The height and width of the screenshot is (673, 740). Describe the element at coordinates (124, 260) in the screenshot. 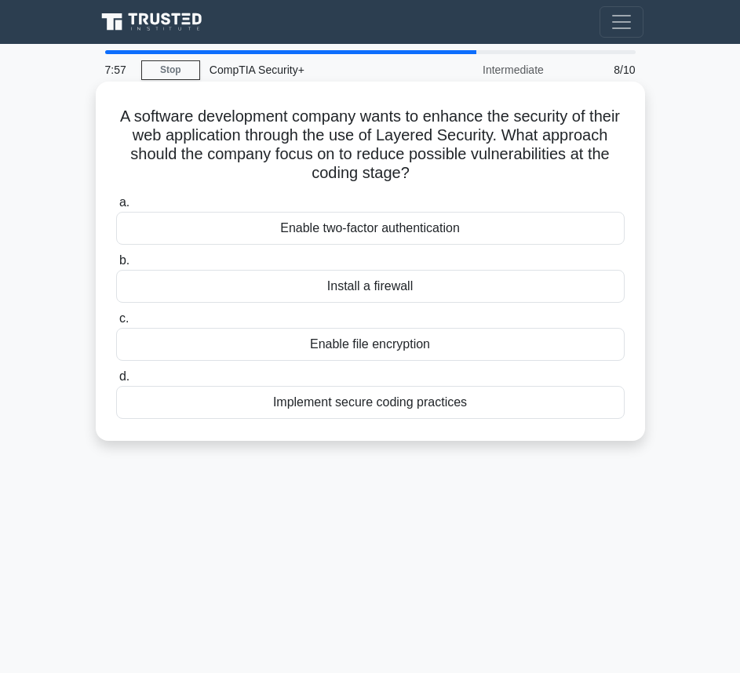

I see `span: b.` at that location.